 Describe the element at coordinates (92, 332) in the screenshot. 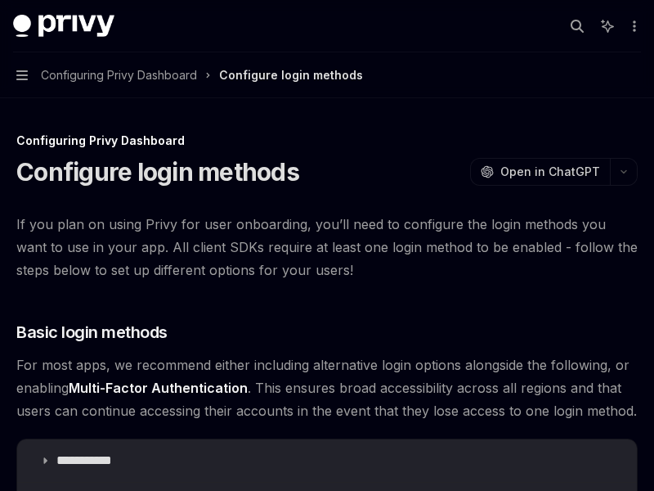

I see `span: Basic login methods` at that location.